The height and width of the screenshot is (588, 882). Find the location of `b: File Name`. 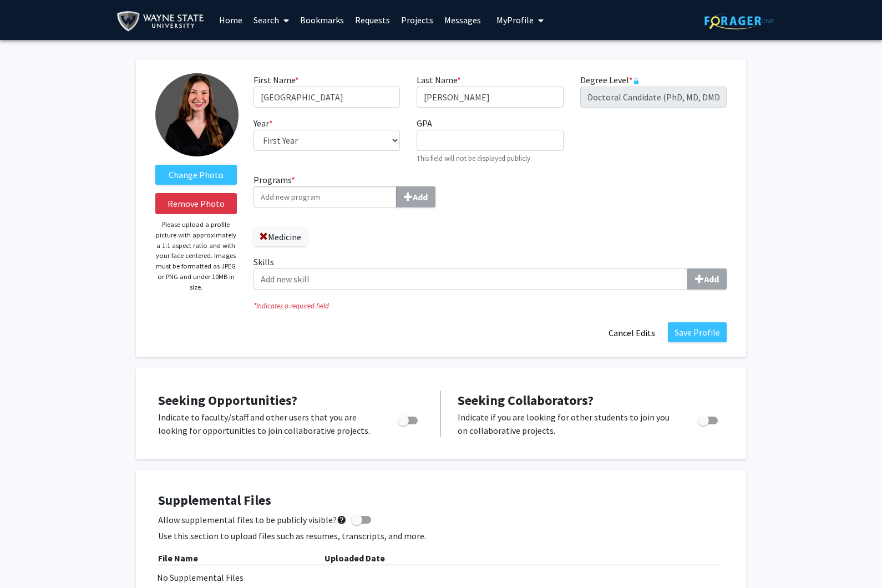

b: File Name is located at coordinates (178, 558).